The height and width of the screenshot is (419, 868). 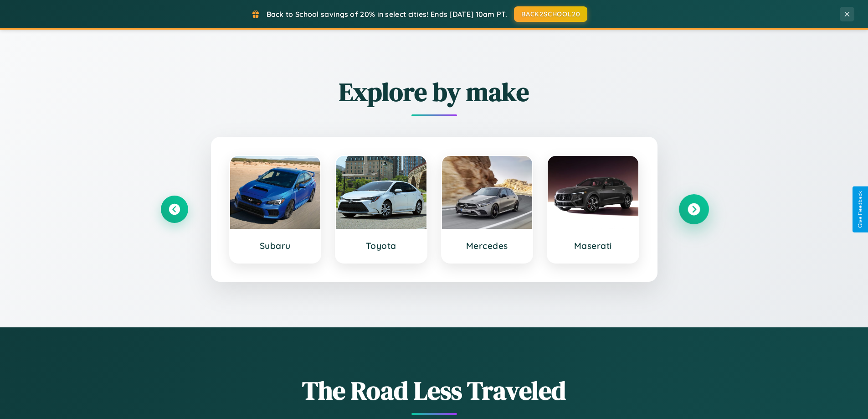 What do you see at coordinates (275, 246) in the screenshot?
I see `h3: Subaru` at bounding box center [275, 246].